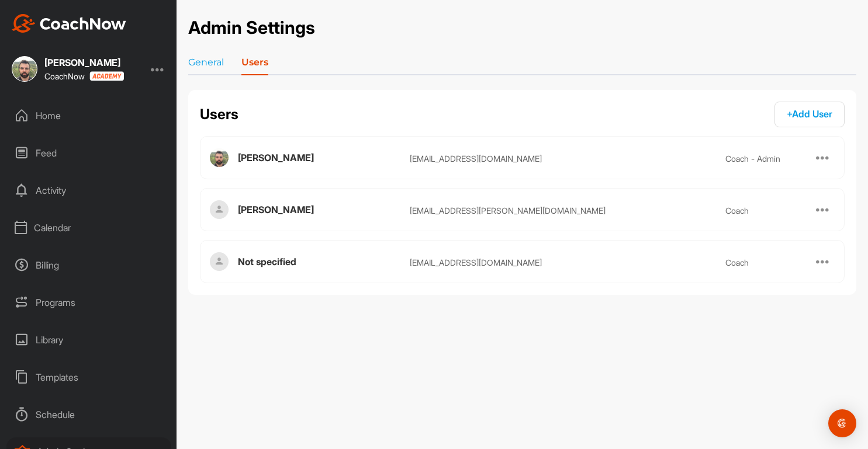 The image size is (868, 449). Describe the element at coordinates (69, 23) in the screenshot. I see `img: CoachNow` at that location.